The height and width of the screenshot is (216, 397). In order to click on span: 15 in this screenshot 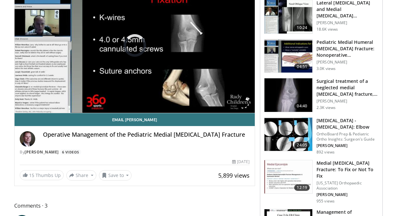, I will do `click(32, 175)`.